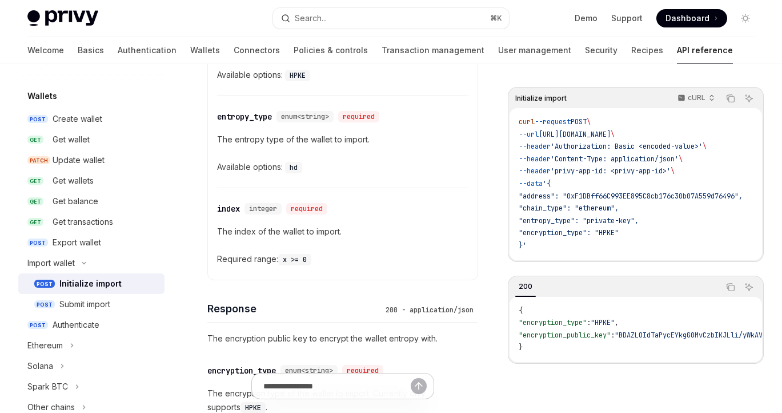  I want to click on a: GETGet wallet, so click(91, 139).